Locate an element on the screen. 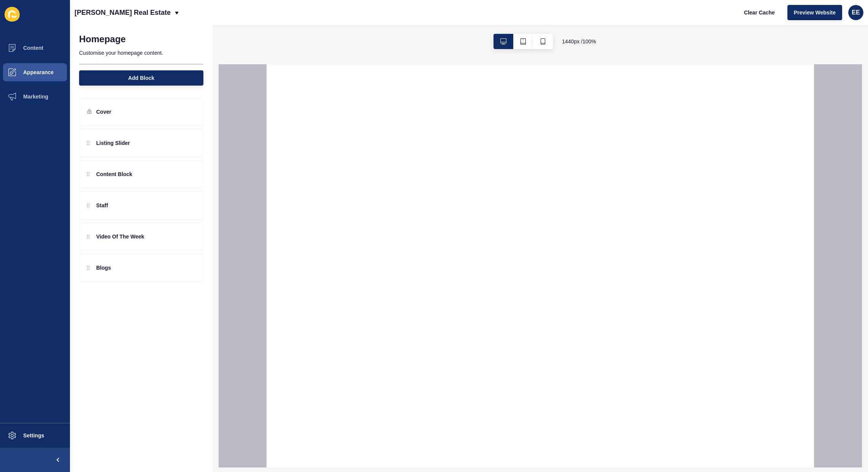 The image size is (868, 472). p: Customise your homepage content. is located at coordinates (141, 53).